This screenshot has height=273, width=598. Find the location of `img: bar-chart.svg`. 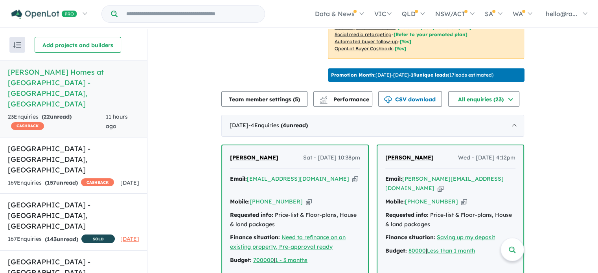

img: bar-chart.svg is located at coordinates (323, 101).